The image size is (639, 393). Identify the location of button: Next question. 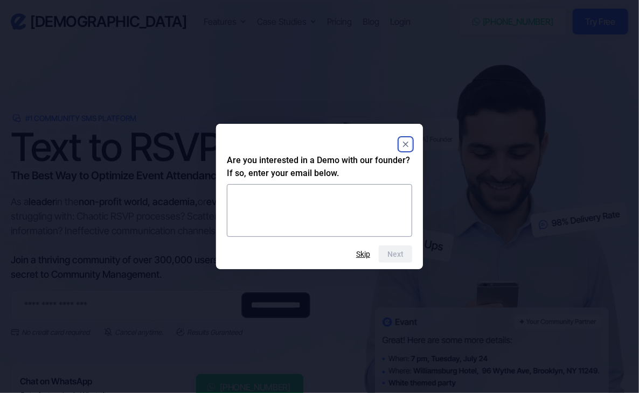
(395, 254).